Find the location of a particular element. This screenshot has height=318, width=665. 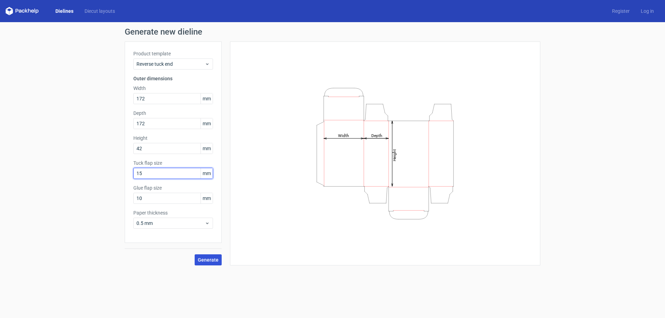

label: Paper thickness is located at coordinates (173, 213).